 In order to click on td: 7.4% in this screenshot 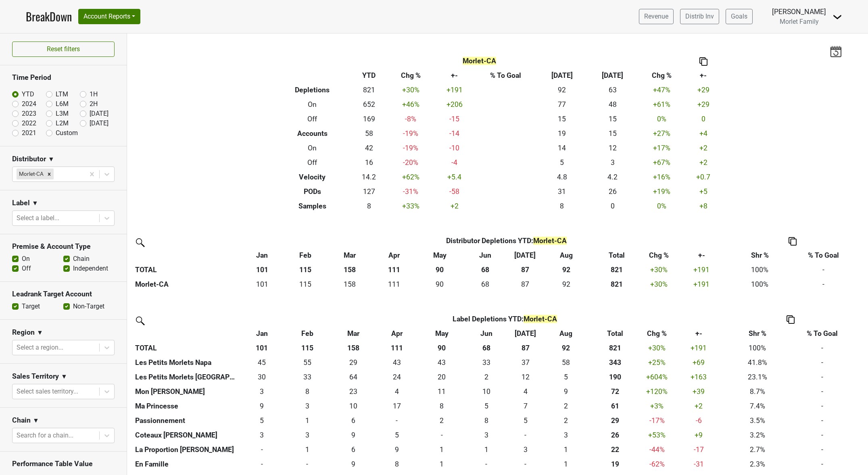, I will do `click(758, 406)`.